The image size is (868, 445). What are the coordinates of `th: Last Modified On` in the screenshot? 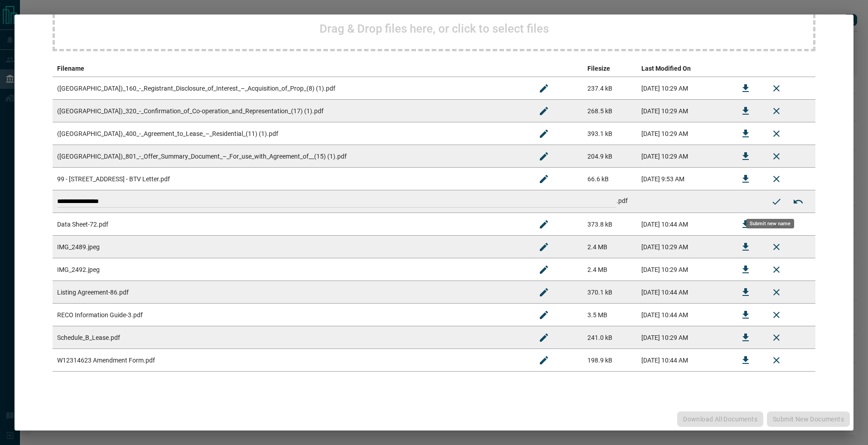 It's located at (683, 68).